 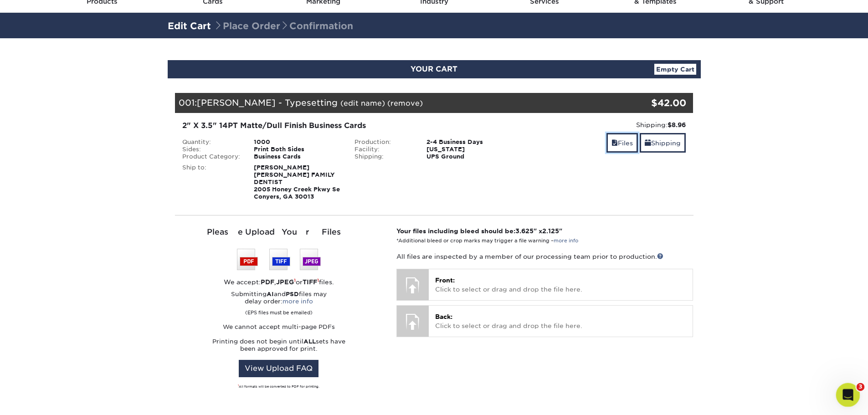 What do you see at coordinates (622, 142) in the screenshot?
I see `a: Files` at bounding box center [622, 142].